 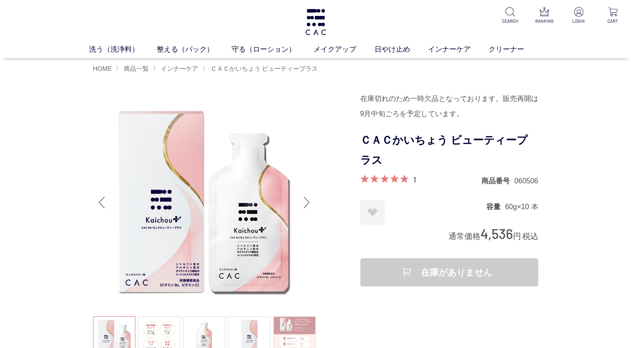 I want to click on a: 洗う（洗浄料）, so click(x=123, y=49).